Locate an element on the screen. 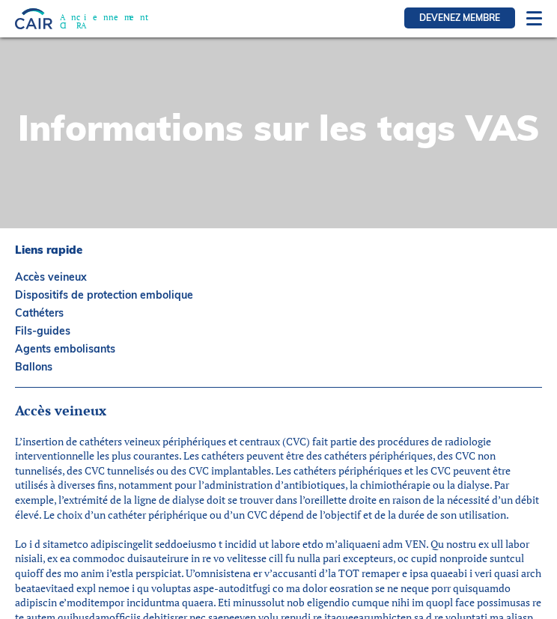 The image size is (557, 619). a: Dispositifs de protection embolique is located at coordinates (279, 295).